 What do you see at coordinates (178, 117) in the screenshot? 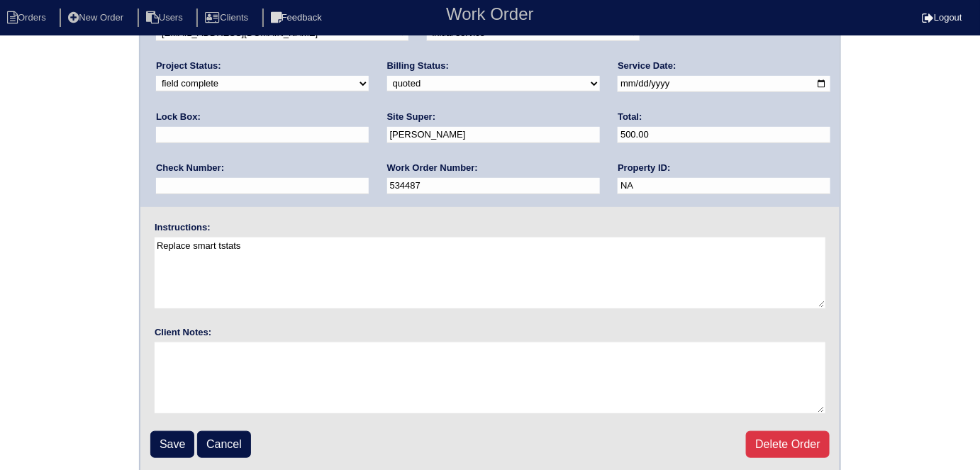
I see `label: Lock Box:` at bounding box center [178, 117].